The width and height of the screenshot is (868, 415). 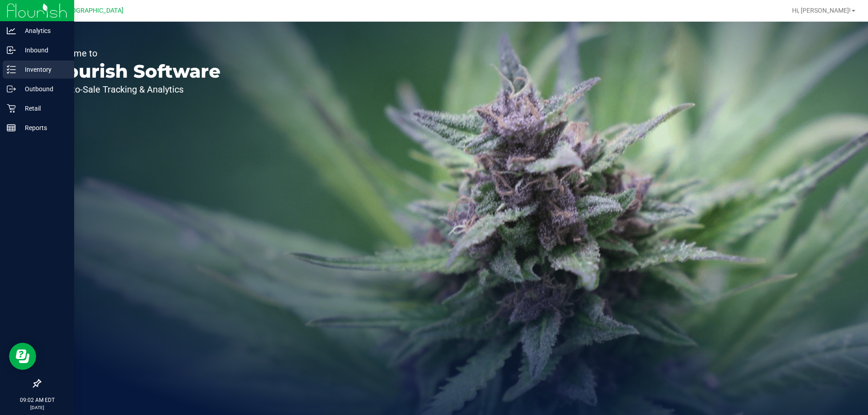 I want to click on inline-svg: Analytics, so click(x=11, y=31).